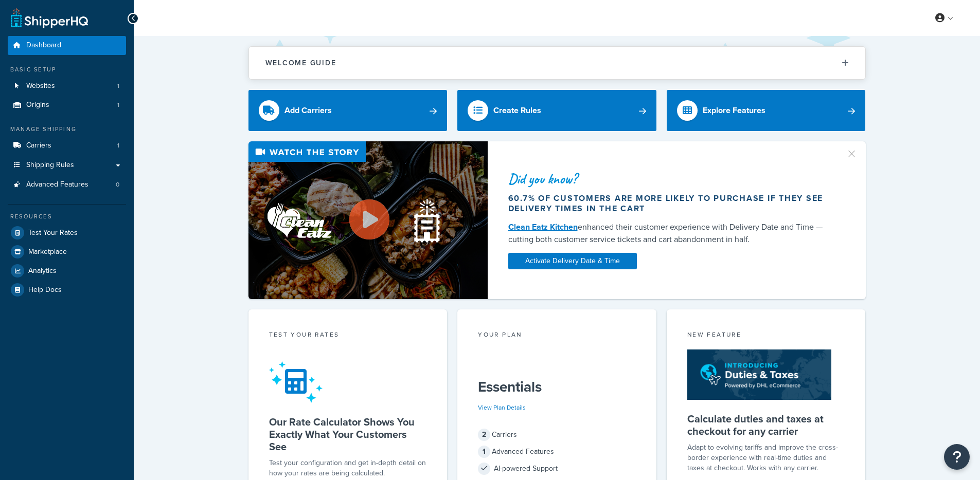 This screenshot has height=480, width=980. Describe the element at coordinates (348, 434) in the screenshot. I see `h5: Our Rate Calculator Shows You Exactly What Your Customers See` at that location.